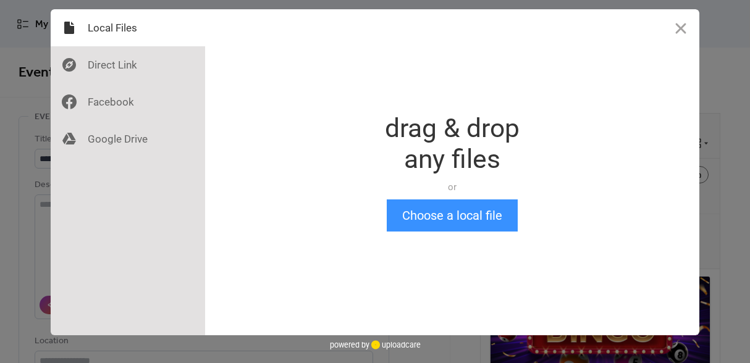 The height and width of the screenshot is (363, 750). What do you see at coordinates (375, 345) in the screenshot?
I see `div: powered by` at bounding box center [375, 345].